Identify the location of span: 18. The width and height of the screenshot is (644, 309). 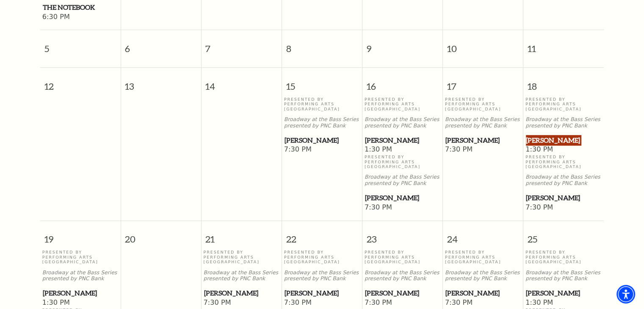
(564, 82).